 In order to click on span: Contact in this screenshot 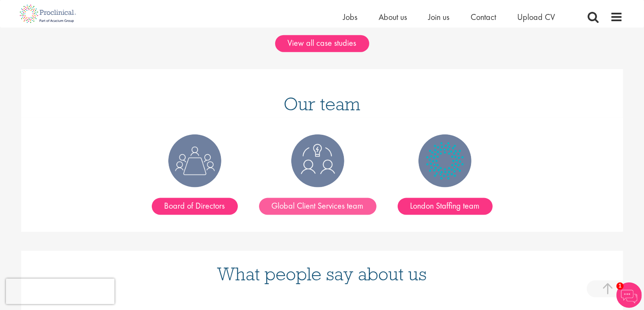, I will do `click(484, 17)`.